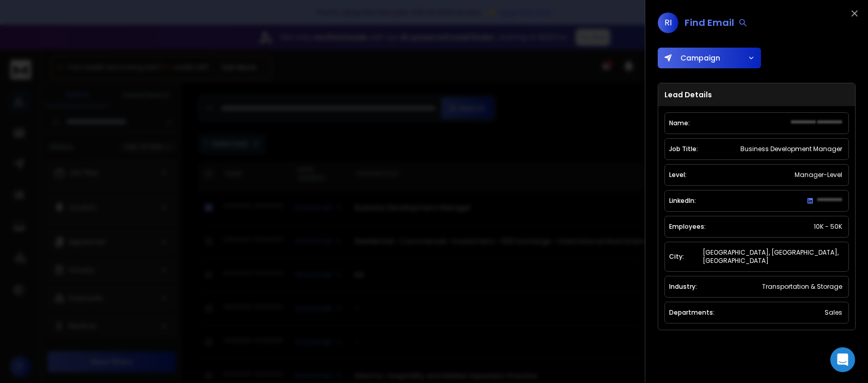  What do you see at coordinates (679, 123) in the screenshot?
I see `p: Name:` at bounding box center [679, 123].